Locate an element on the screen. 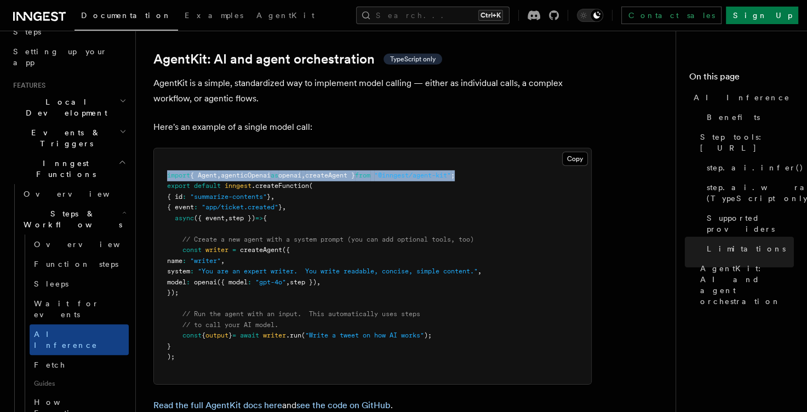 The image size is (807, 412). span: // to call your AI model. is located at coordinates (230, 325).